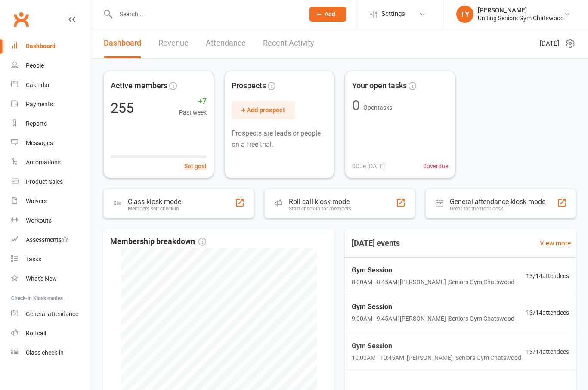  Describe the element at coordinates (155, 201) in the screenshot. I see `div: Class kiosk mode` at that location.